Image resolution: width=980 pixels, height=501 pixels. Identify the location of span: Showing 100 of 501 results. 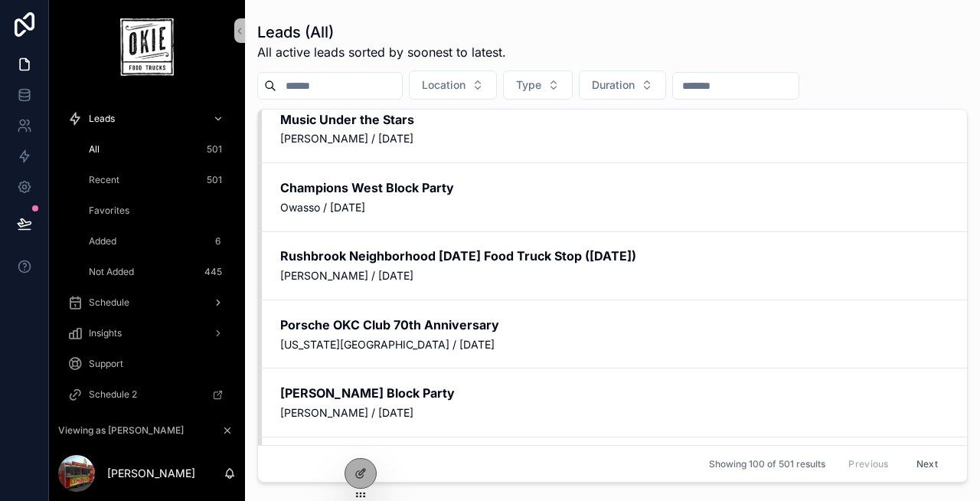
(767, 464).